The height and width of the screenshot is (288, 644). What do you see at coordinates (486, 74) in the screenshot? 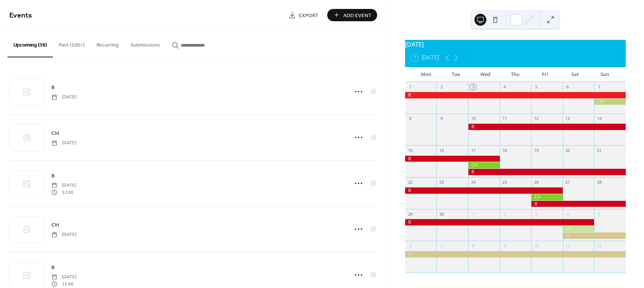
I see `div: Wed` at bounding box center [486, 74].